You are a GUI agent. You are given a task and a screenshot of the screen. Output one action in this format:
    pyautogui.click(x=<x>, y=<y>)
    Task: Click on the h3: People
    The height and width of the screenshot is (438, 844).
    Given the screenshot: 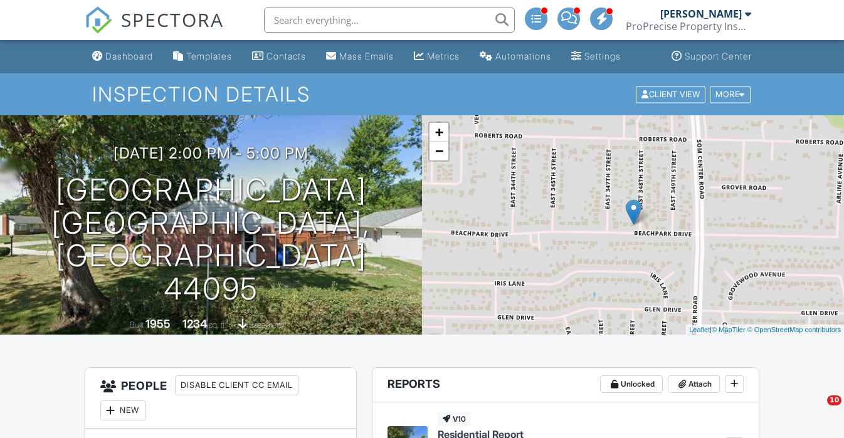 What is the action you would take?
    pyautogui.click(x=221, y=398)
    